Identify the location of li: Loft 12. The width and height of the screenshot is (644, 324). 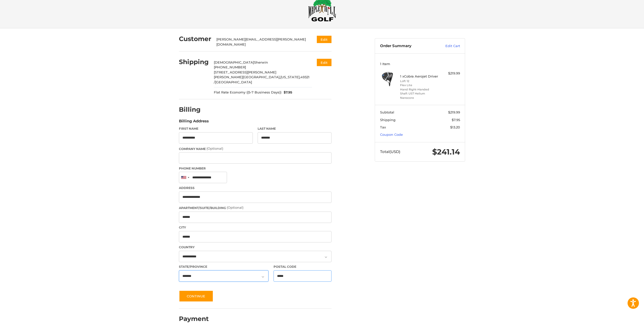
(419, 81).